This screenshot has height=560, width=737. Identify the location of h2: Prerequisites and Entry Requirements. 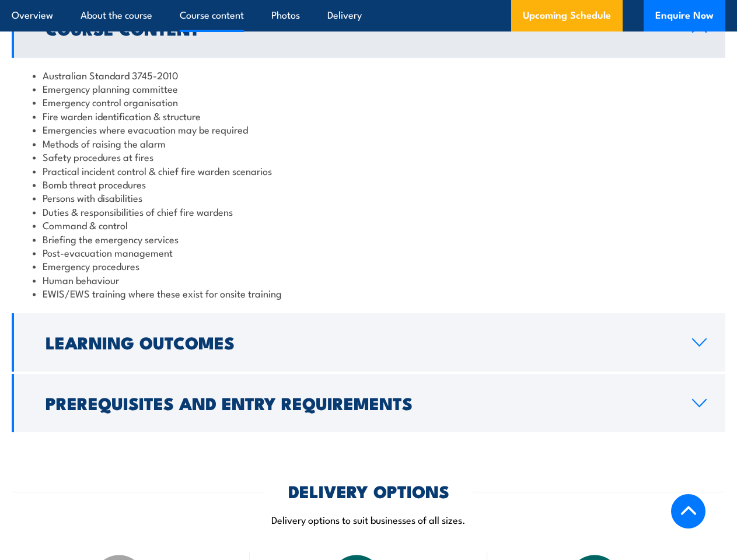
(359, 402).